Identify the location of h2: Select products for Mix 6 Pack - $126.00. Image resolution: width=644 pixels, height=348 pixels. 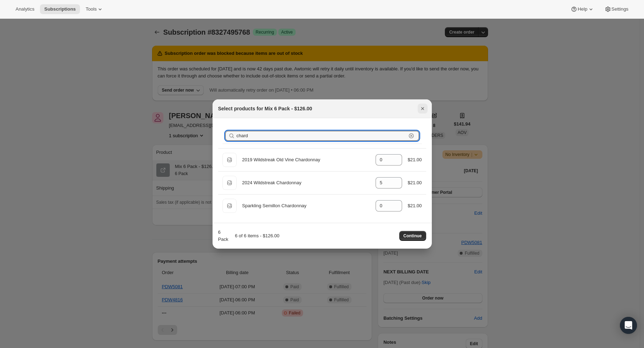
(265, 108).